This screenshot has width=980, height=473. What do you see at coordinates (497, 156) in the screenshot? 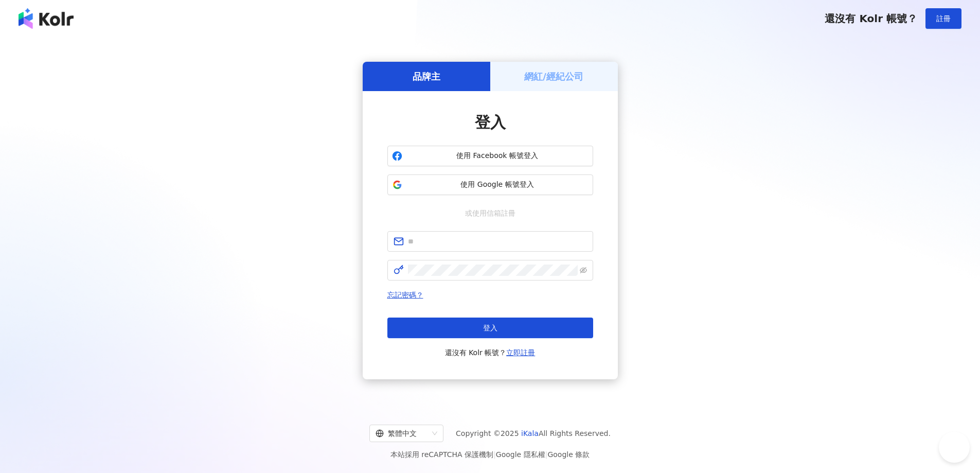
I see `span: 使用 Facebook 帳號登入` at bounding box center [497, 156].